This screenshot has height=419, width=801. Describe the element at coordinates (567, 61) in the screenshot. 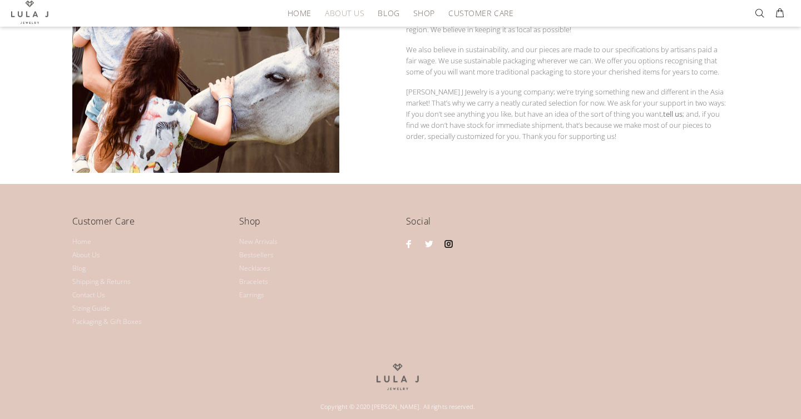

I see `p: We also believe in sustainability, and our pieces are made to our specifications by artisans paid...` at that location.